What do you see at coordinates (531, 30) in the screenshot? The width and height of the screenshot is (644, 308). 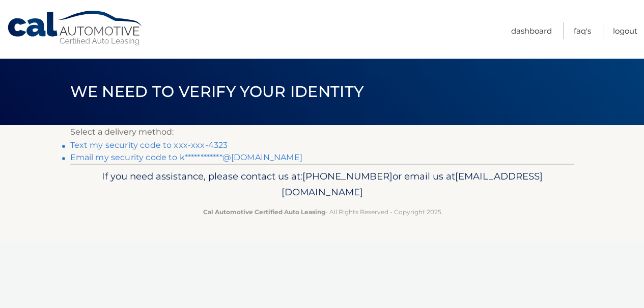 I see `a: Dashboard` at bounding box center [531, 30].